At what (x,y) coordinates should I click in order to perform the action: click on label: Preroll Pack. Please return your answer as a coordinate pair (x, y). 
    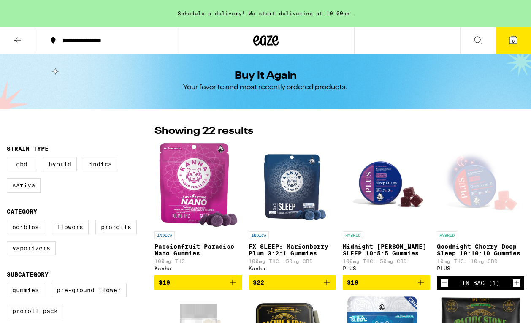
    Looking at the image, I should click on (35, 311).